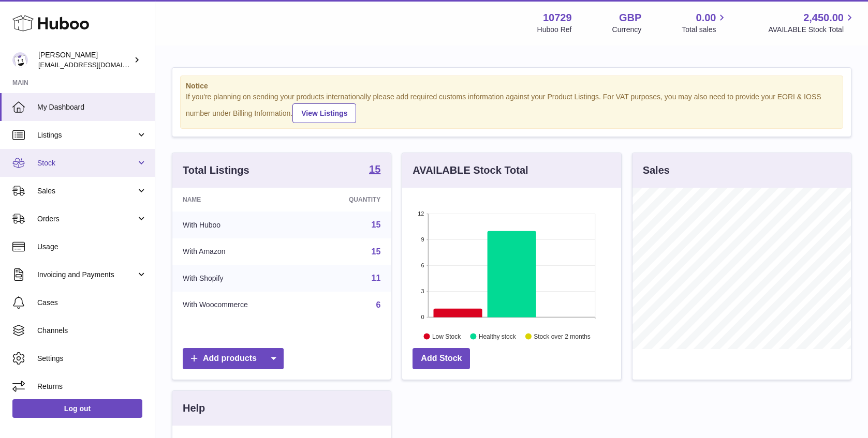  What do you see at coordinates (812, 30) in the screenshot?
I see `span: AVAILABLE Stock Total` at bounding box center [812, 30].